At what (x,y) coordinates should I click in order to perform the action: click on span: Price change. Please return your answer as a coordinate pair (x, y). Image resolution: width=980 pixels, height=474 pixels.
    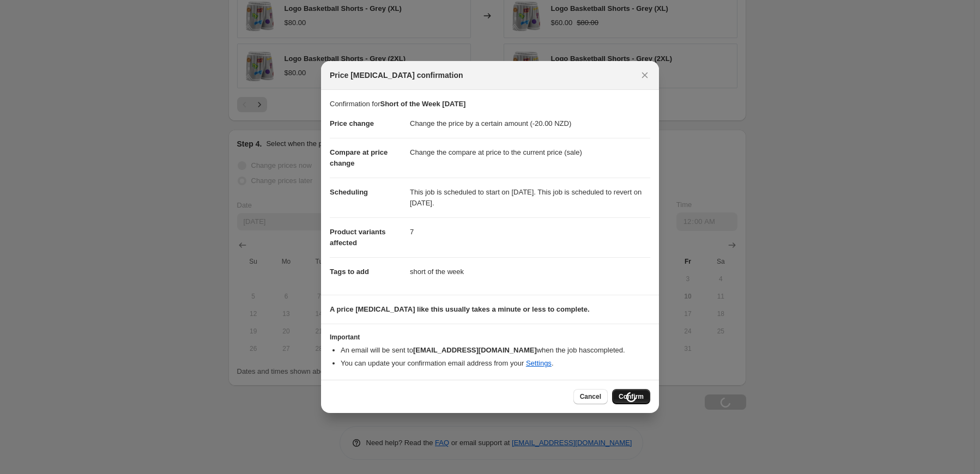
    Looking at the image, I should click on (352, 123).